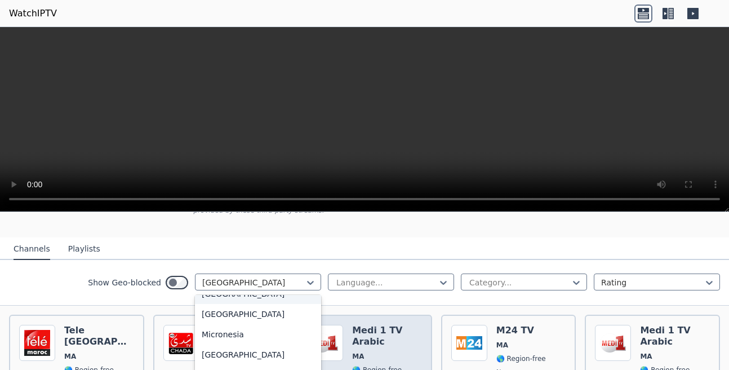 The height and width of the screenshot is (370, 729). Describe the element at coordinates (32, 249) in the screenshot. I see `button: Channels` at that location.